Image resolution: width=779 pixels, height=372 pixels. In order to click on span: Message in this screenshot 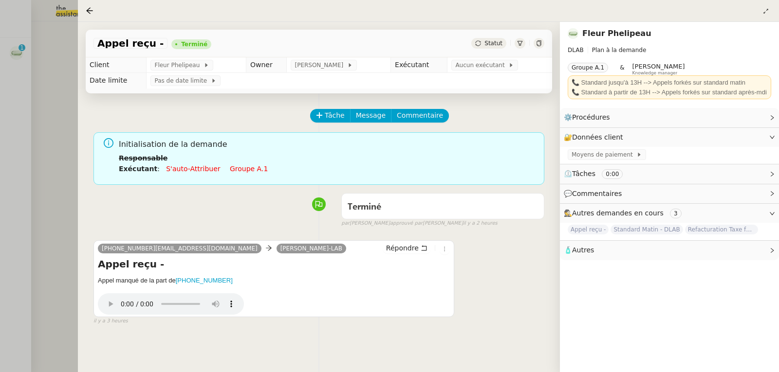, I will do `click(370, 115)`.